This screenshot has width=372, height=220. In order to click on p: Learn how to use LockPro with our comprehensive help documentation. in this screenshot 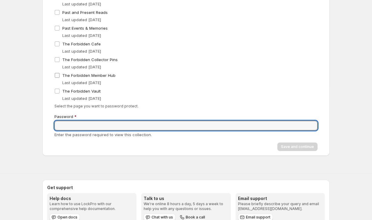, I will do `click(92, 206)`.